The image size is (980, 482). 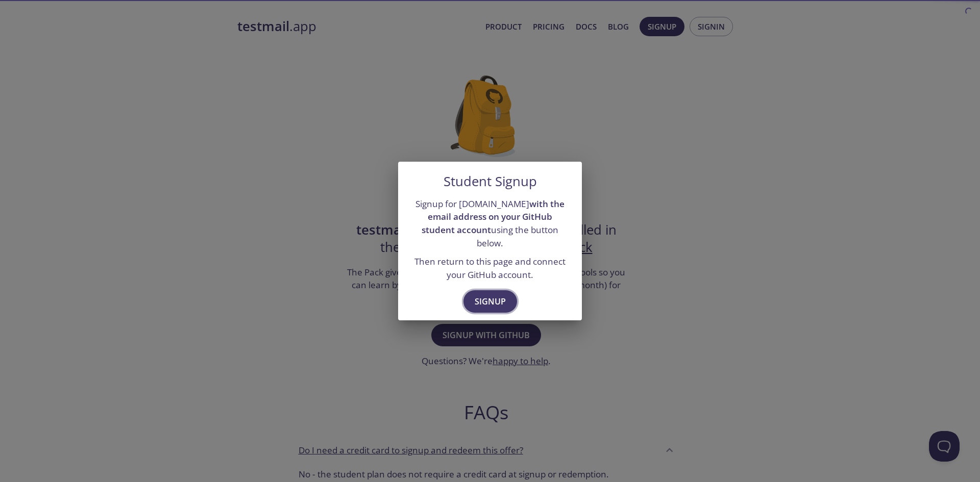 What do you see at coordinates (490, 302) in the screenshot?
I see `span: Signup` at bounding box center [490, 302].